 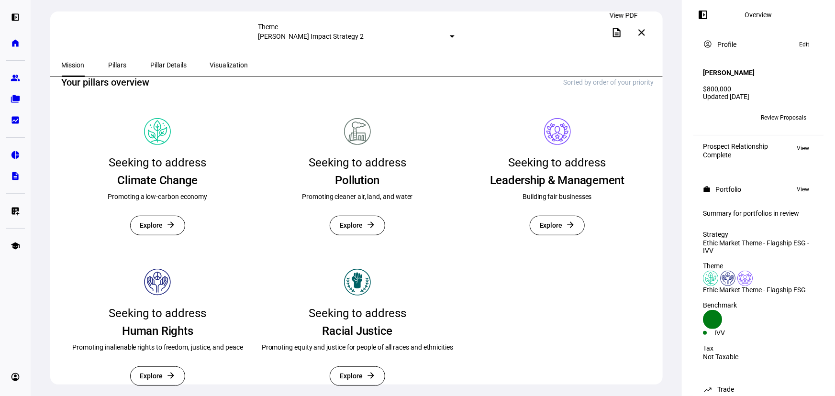 What do you see at coordinates (15, 78) in the screenshot?
I see `a: group` at bounding box center [15, 78].